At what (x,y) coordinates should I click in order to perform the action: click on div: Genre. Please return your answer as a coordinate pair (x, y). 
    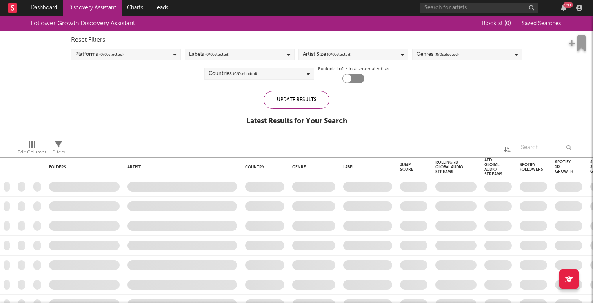
    Looking at the image, I should click on (312, 167).